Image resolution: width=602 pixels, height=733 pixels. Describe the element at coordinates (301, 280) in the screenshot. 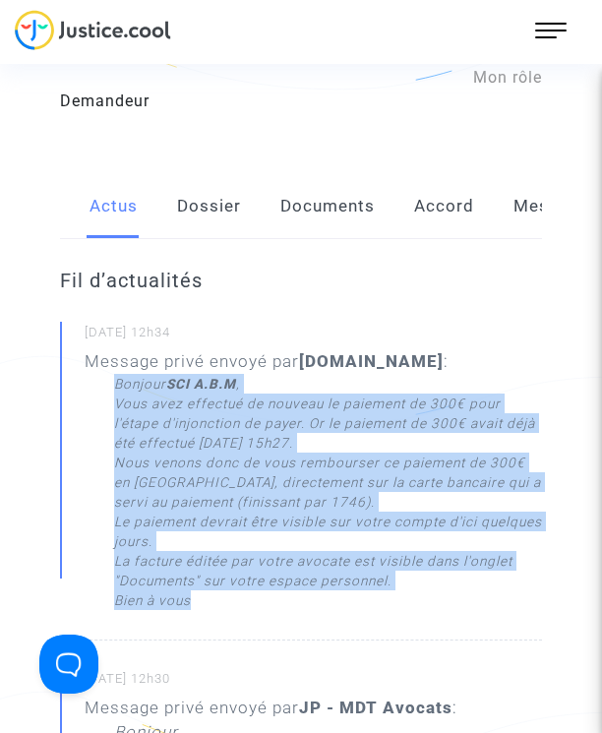

I see `h2: Fil d’actualités` at that location.